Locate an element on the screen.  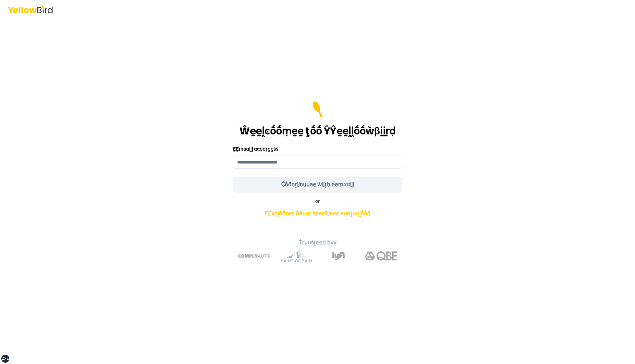
a: ḚḚẋṗḽṓṓṛḛḛ ṓṓṵṵṛ ṡḛḛṛṽḭḭͼḛḛ ͼααţααḽṓṓḡ is located at coordinates (318, 214).